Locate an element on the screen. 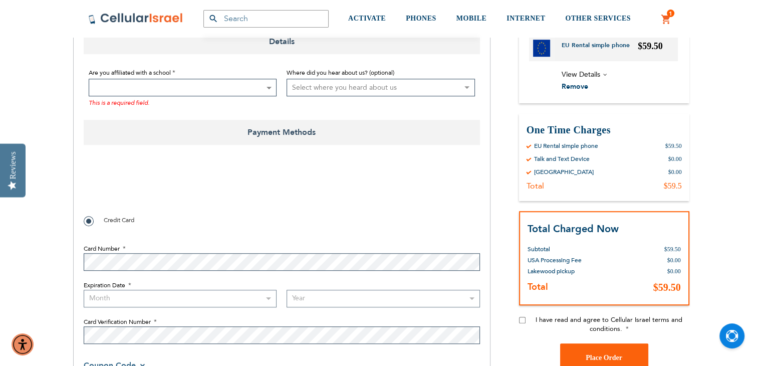 The image size is (762, 366). span: 1 is located at coordinates (670, 14).